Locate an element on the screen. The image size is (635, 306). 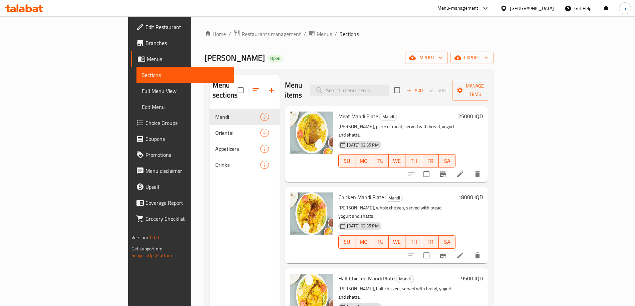
span: 2 is located at coordinates (264, 165).